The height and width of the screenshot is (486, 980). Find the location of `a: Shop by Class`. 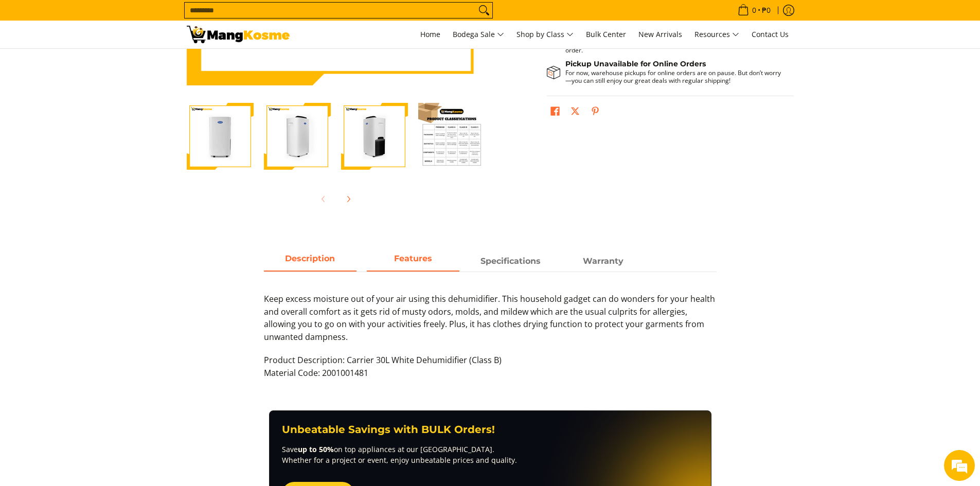

a: Shop by Class is located at coordinates (545, 34).